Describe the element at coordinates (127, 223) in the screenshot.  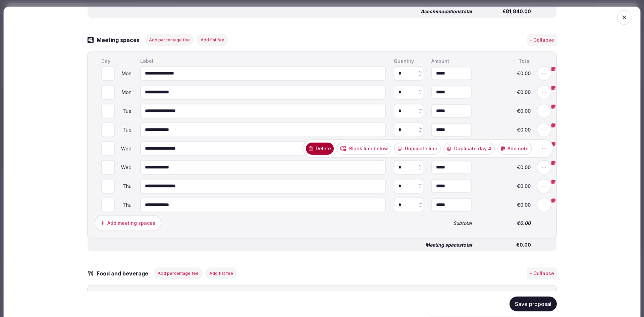
I see `button: Add meeting spaces` at that location.